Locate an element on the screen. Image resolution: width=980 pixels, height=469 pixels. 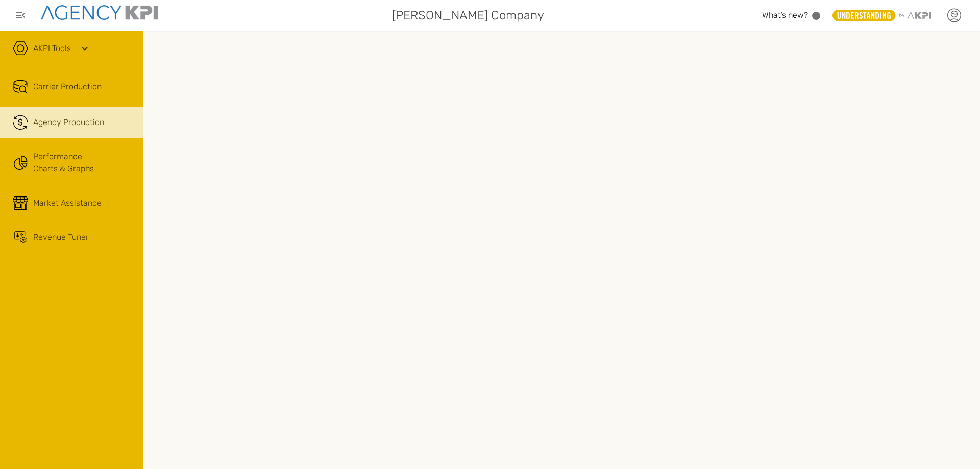
span: Agency Production is located at coordinates (69, 123).